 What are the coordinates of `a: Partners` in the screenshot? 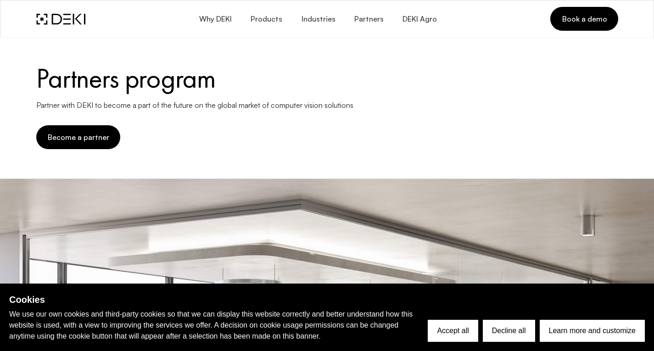 It's located at (369, 19).